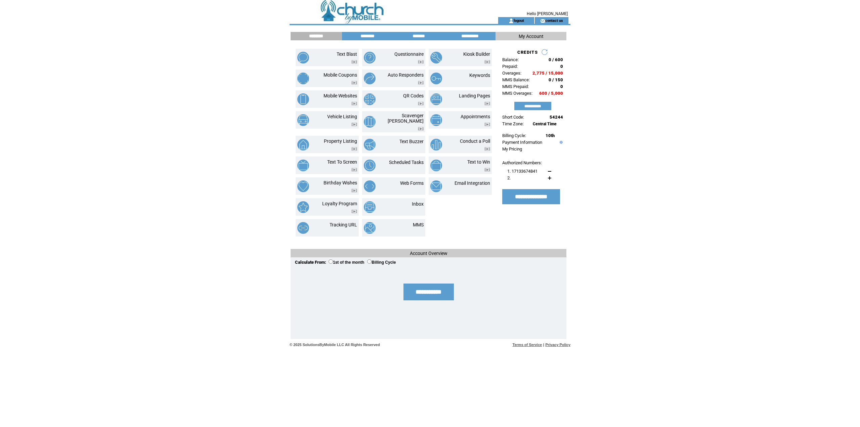 Image resolution: width=860 pixels, height=427 pixels. I want to click on img: text-buzzer.png, so click(369, 144).